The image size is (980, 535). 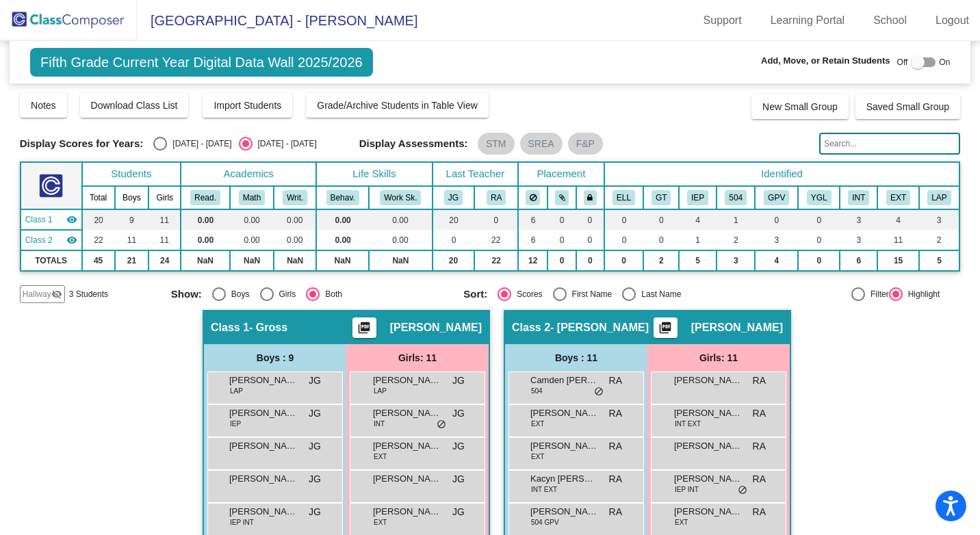 What do you see at coordinates (235, 423) in the screenshot?
I see `span: IEP` at bounding box center [235, 423].